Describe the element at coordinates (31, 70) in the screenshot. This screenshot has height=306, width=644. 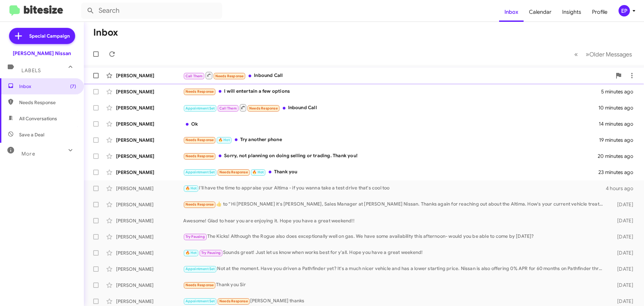
I see `span: Labels` at that location.